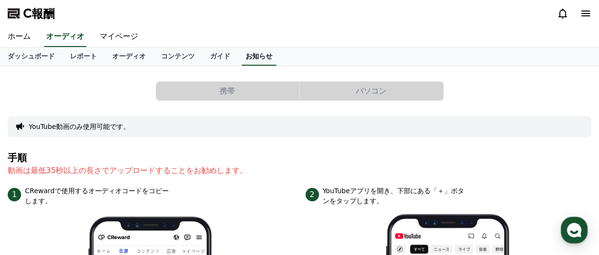  What do you see at coordinates (97, 196) in the screenshot?
I see `font: CRewardで使用するオーディオコードをコピーします。` at bounding box center [97, 196].